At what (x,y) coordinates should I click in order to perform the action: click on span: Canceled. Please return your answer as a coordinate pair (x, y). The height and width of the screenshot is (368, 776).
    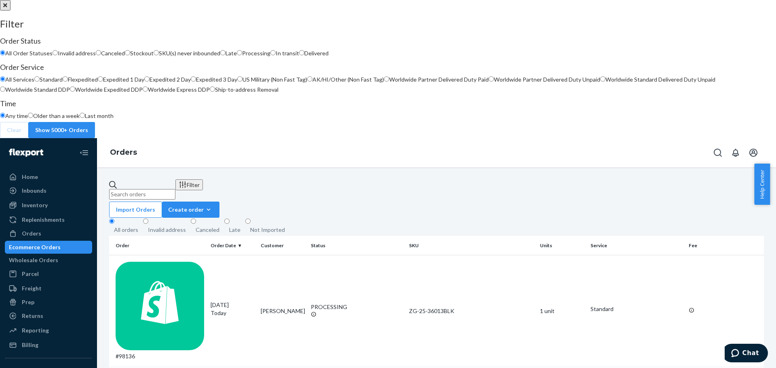
    Looking at the image, I should click on (113, 53).